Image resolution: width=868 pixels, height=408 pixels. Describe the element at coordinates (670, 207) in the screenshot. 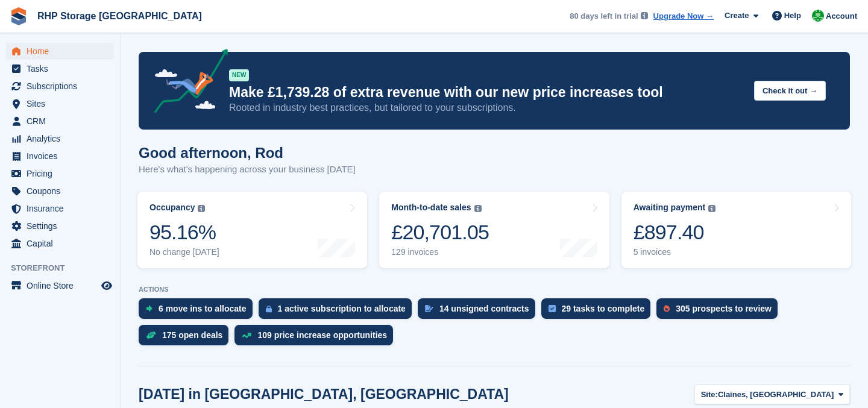

I see `div: Awaiting payment` at that location.